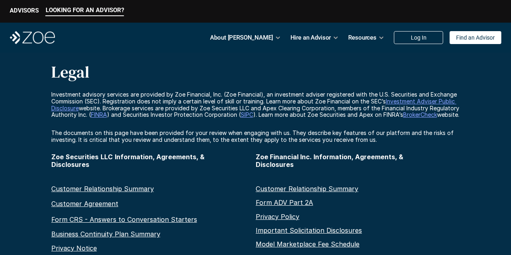 Image resolution: width=511 pixels, height=255 pixels. I want to click on strong: Zoe Financial Inc. Information, Agreements, & Disclosures, so click(330, 160).